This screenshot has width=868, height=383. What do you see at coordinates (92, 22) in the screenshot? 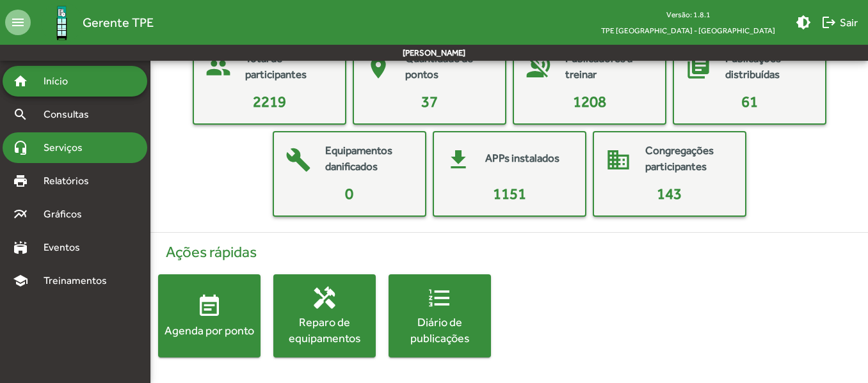
I see `a: Gerente TPE` at bounding box center [92, 22].